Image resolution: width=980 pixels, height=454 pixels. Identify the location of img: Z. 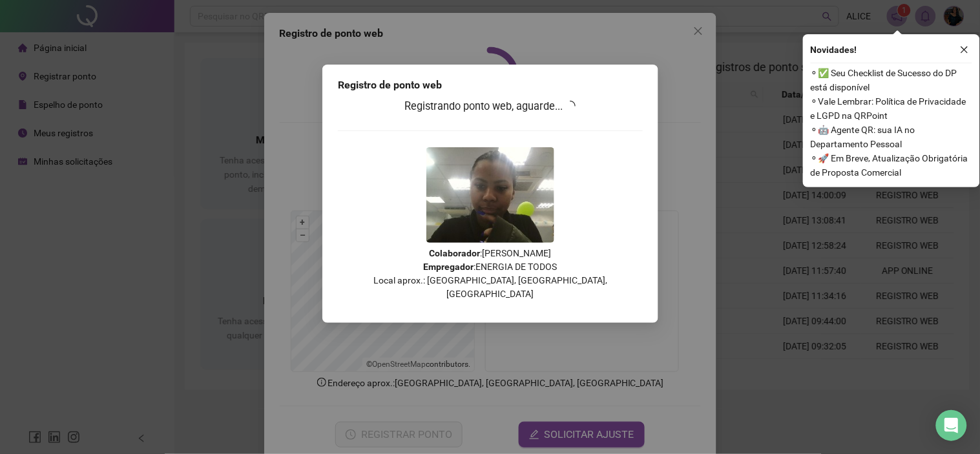
(490, 195).